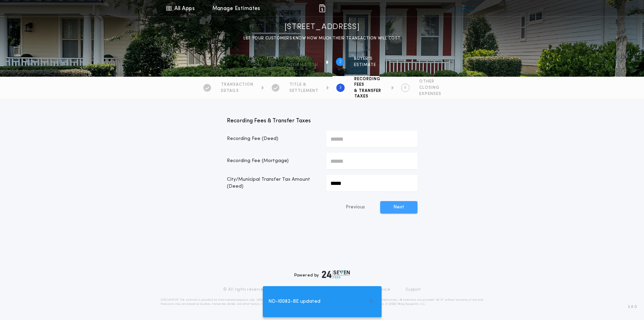 The width and height of the screenshot is (644, 320). I want to click on img: vs-icon, so click(464, 8).